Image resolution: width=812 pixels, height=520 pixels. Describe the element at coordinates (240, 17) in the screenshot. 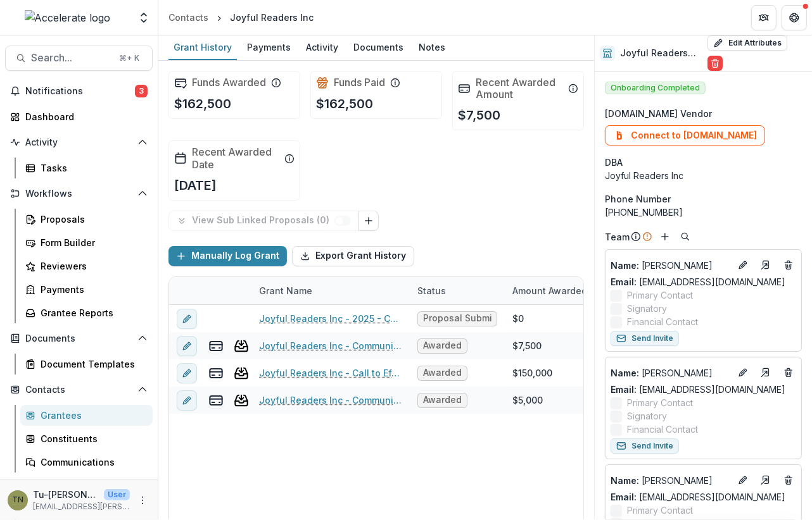

I see `nav: breadcrumb` at that location.